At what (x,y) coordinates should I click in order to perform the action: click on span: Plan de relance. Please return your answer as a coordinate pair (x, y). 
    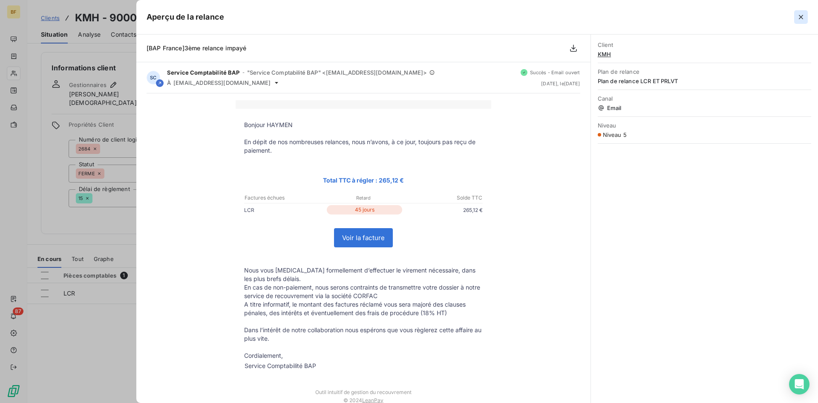
    Looking at the image, I should click on (704, 72).